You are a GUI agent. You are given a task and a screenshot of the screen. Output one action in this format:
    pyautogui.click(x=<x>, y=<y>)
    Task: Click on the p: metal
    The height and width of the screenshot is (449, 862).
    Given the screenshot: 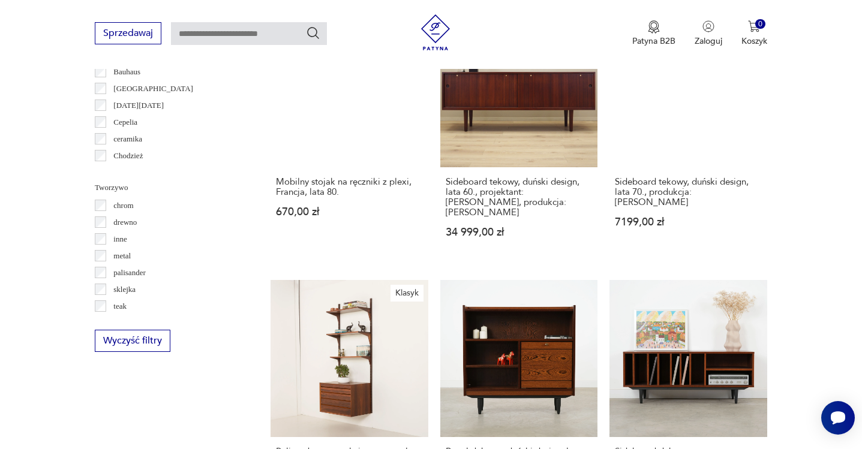 What is the action you would take?
    pyautogui.click(x=122, y=256)
    